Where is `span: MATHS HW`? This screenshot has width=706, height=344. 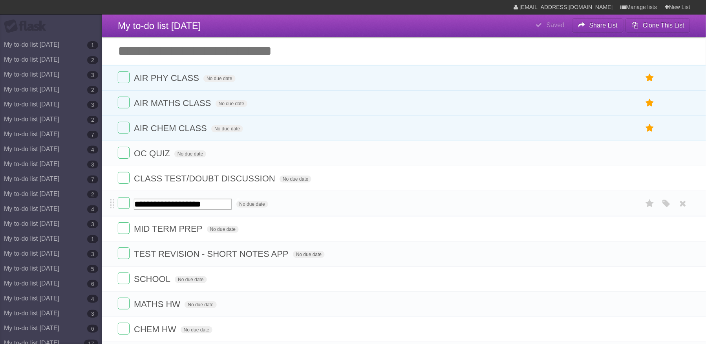 span: MATHS HW is located at coordinates (158, 304).